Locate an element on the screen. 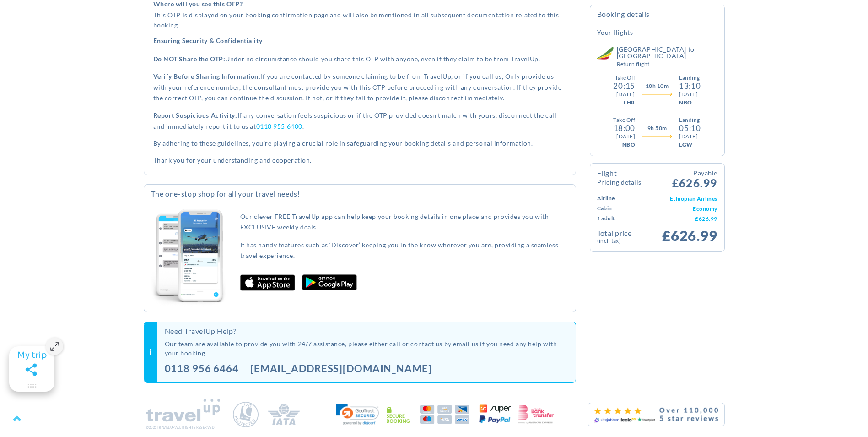  a: 0118 956 6464 is located at coordinates (202, 368).